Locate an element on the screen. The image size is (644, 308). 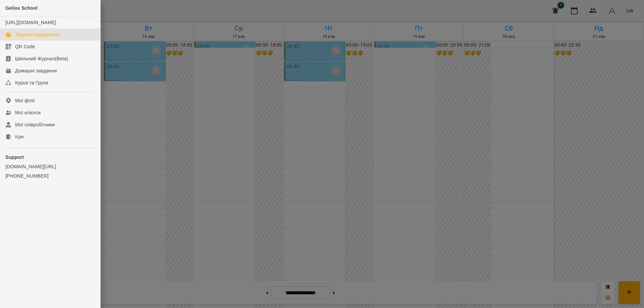
div: Мої філії is located at coordinates (25, 101).